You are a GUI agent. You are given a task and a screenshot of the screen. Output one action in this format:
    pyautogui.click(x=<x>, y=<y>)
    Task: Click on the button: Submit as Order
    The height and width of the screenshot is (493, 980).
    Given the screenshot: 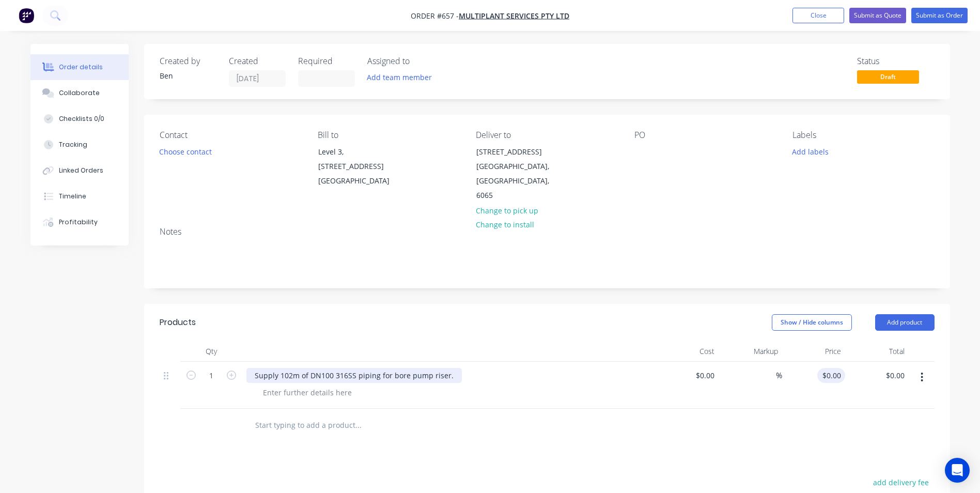 What is the action you would take?
    pyautogui.click(x=940, y=15)
    